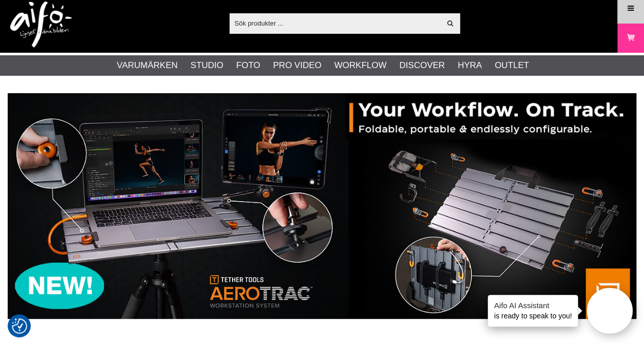 This screenshot has width=644, height=345. I want to click on a: Varumärken, so click(147, 66).